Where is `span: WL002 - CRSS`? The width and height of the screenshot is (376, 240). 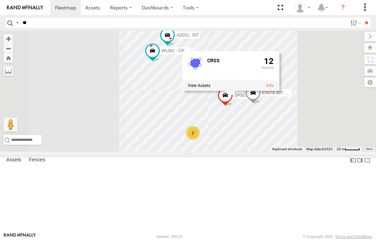 span: WL002 - CRSS is located at coordinates (176, 51).